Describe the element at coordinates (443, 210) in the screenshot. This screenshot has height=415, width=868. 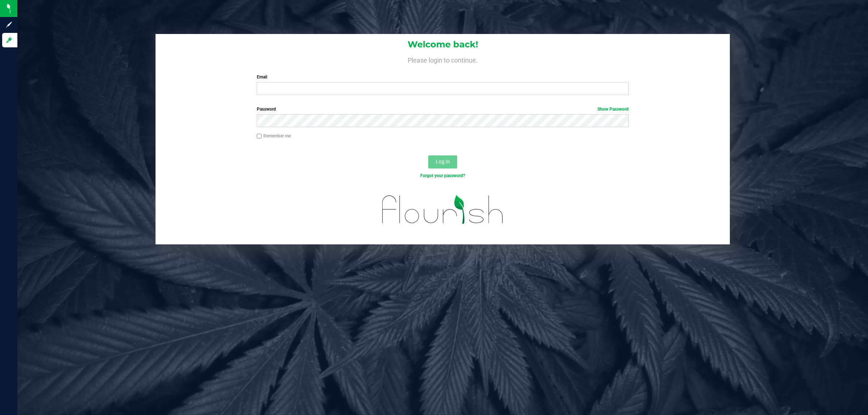
I see `img: flourish_logo.svg` at that location.